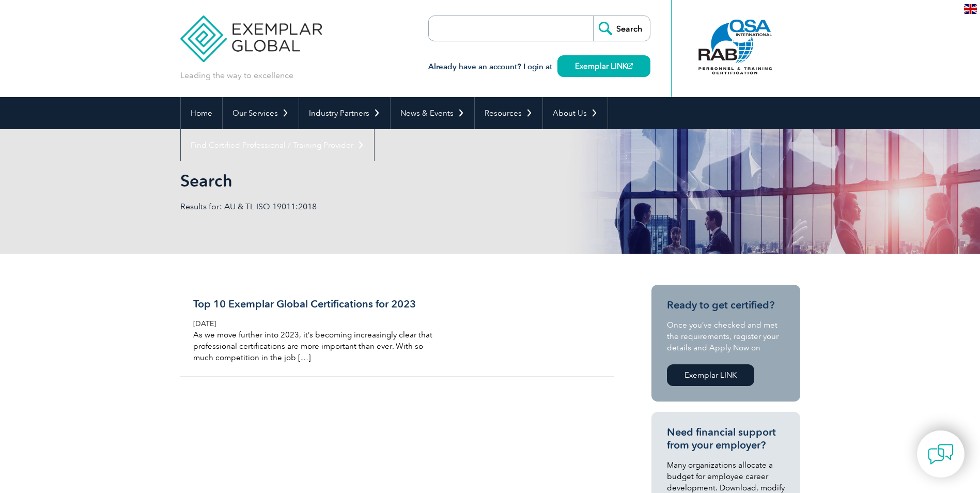 This screenshot has height=493, width=980. Describe the element at coordinates (941, 454) in the screenshot. I see `img: contact-chat.png` at that location.